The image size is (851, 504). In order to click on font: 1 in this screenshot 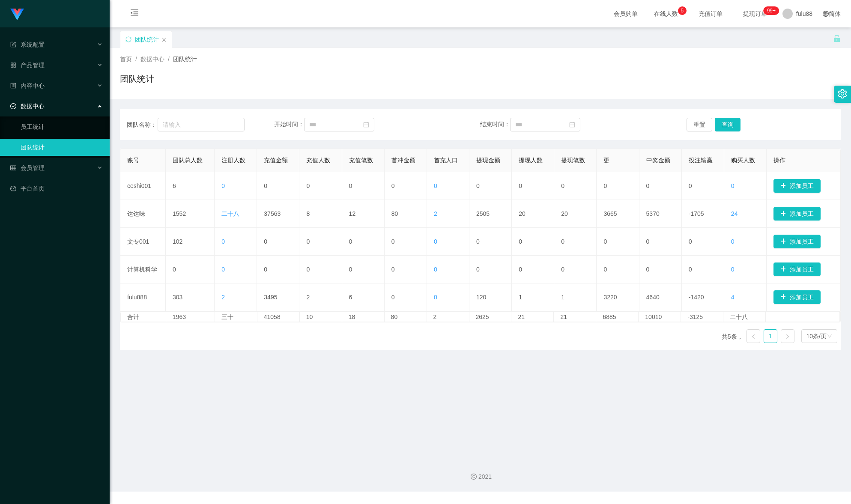, I will do `click(520, 298)`.